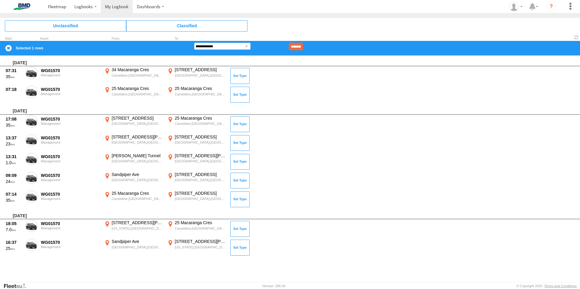  What do you see at coordinates (274, 286) in the screenshot?
I see `div: Version: 306.00` at bounding box center [274, 286].